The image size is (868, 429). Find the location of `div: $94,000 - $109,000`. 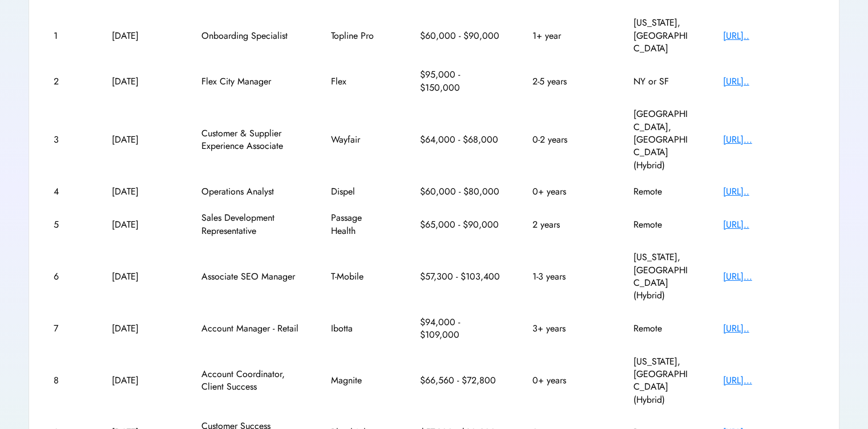

div: $94,000 - $109,000 is located at coordinates (460, 328).